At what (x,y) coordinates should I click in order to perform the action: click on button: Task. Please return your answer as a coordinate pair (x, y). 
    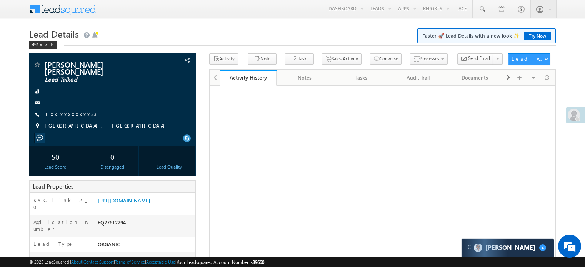
    Looking at the image, I should click on (299, 59).